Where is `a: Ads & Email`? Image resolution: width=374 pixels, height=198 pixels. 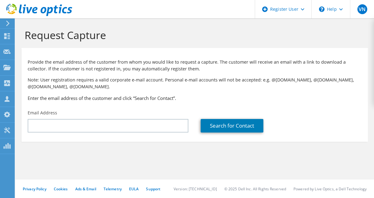
a: Ads & Email is located at coordinates (86, 189).